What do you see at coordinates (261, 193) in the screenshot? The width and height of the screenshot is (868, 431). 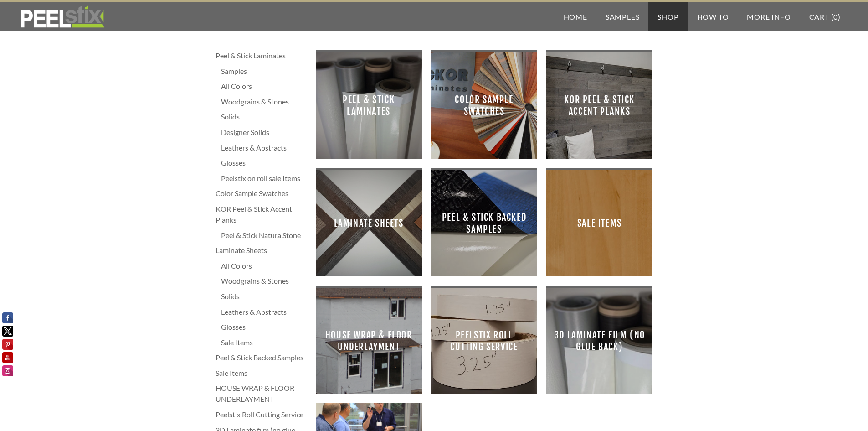 I see `div: Color Sample Swatches` at bounding box center [261, 193].